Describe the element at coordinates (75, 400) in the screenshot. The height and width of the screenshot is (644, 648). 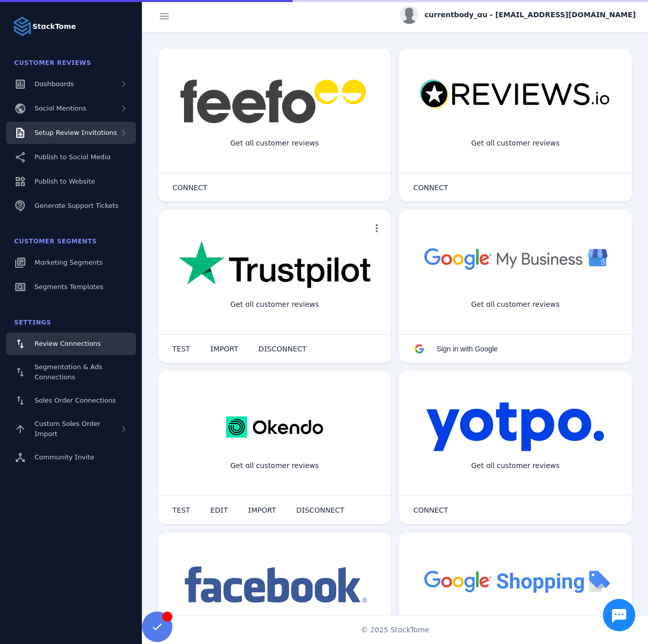
I see `span: Sales Order Connections` at that location.